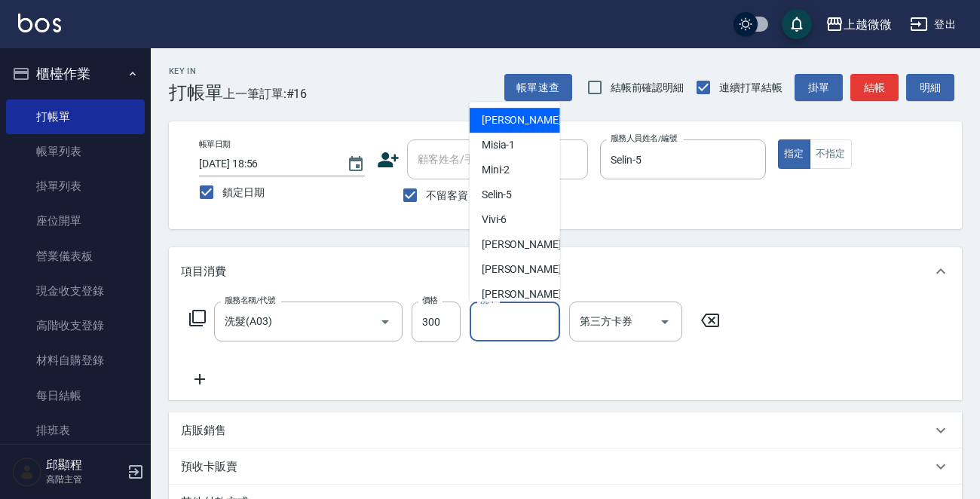 The width and height of the screenshot is (980, 499). What do you see at coordinates (75, 360) in the screenshot?
I see `a: 材料自購登錄` at bounding box center [75, 360].